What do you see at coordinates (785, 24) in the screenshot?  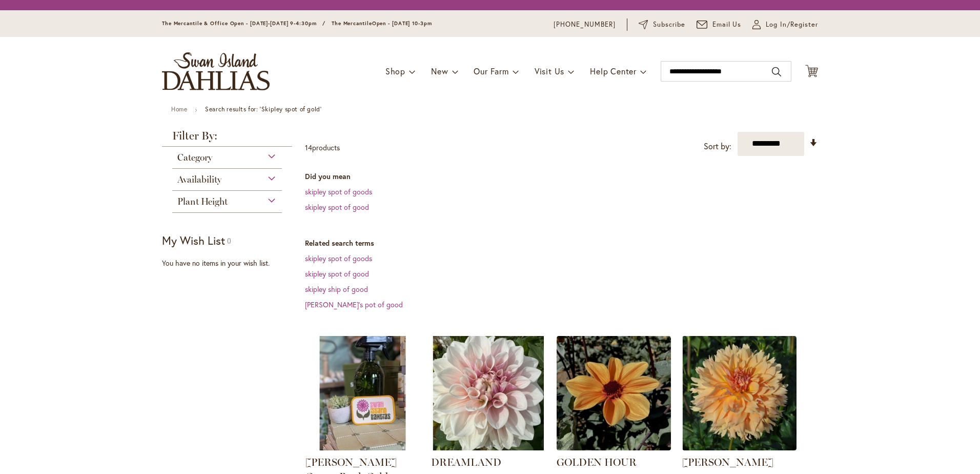 I see `a: Log In/Register` at bounding box center [785, 24].